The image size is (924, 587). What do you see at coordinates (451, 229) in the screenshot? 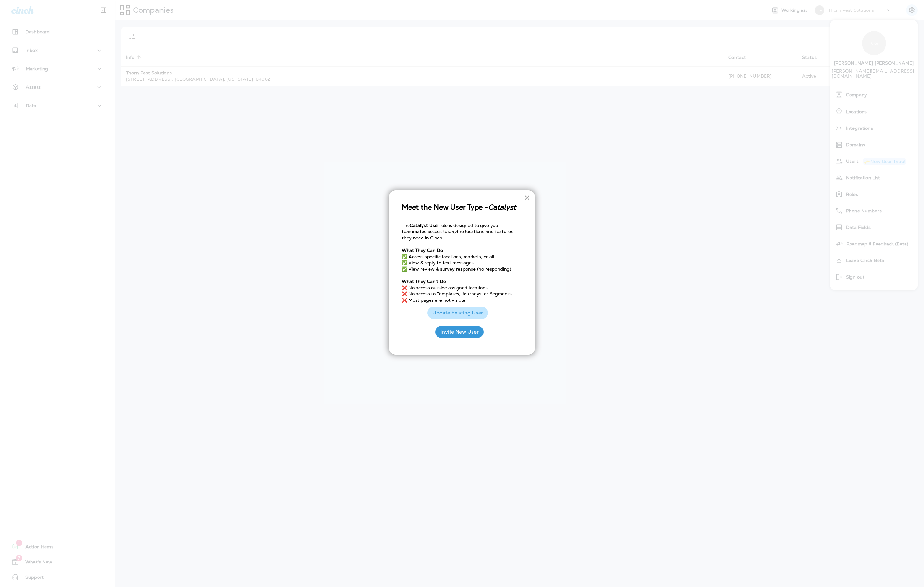
I see `span: role is designed to give your teammates access to` at bounding box center [451, 229].